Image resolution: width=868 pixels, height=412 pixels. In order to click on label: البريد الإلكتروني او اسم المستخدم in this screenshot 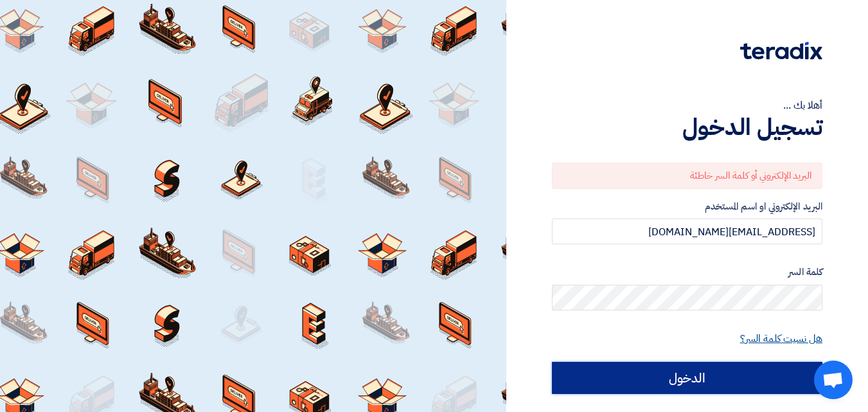, I will do `click(687, 206)`.